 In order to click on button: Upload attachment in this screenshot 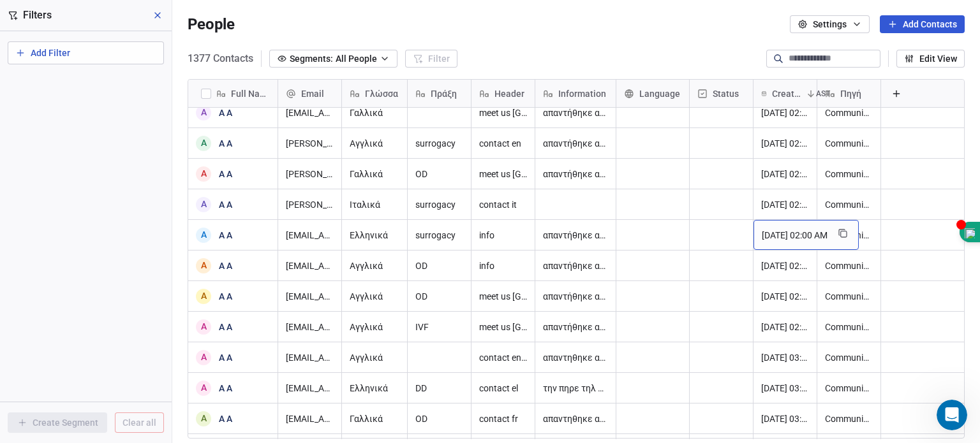, I will do `click(65, 351)`.